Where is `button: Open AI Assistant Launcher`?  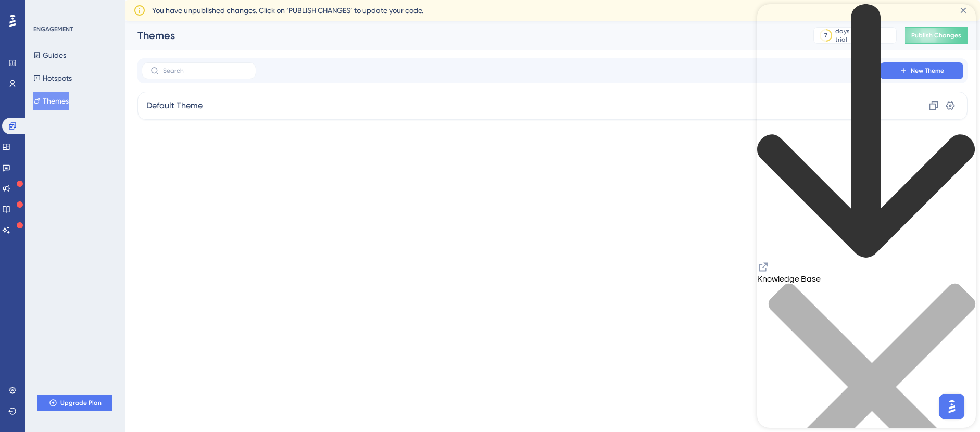
button: Open AI Assistant Launcher is located at coordinates (15, 15).